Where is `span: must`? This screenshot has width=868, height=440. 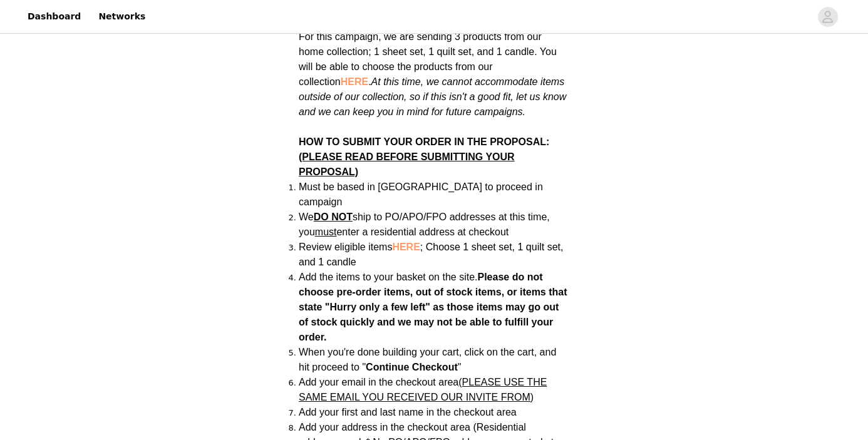
span: must is located at coordinates (326, 231).